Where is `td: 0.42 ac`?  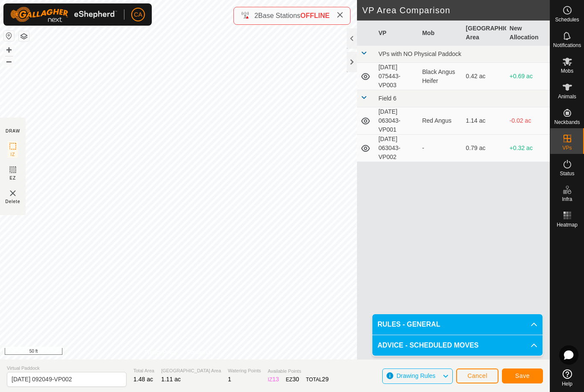
td: 0.42 ac is located at coordinates (484, 77).